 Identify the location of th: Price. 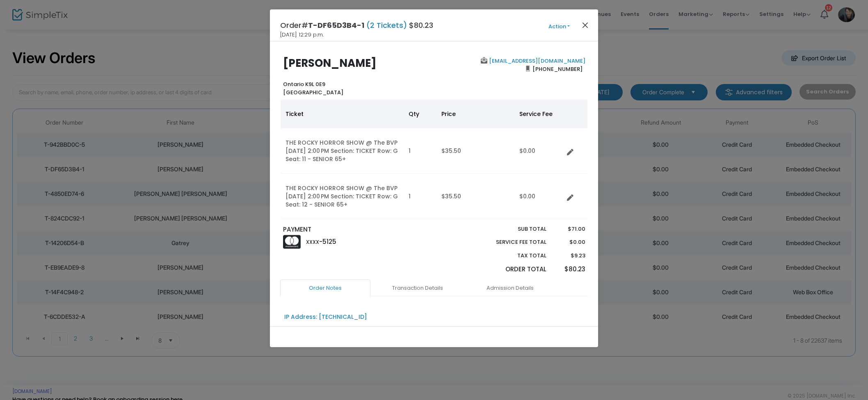
(475, 114).